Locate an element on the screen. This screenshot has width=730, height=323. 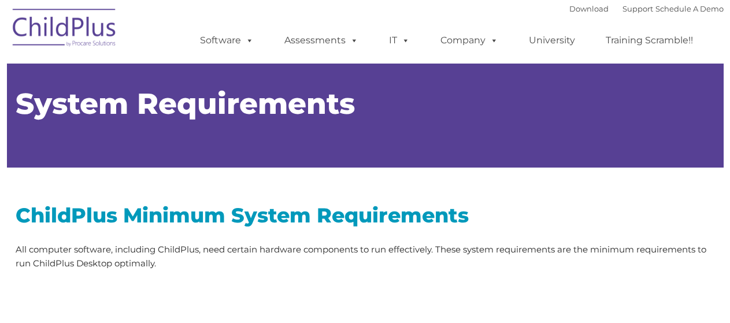
a: Company is located at coordinates (470, 40).